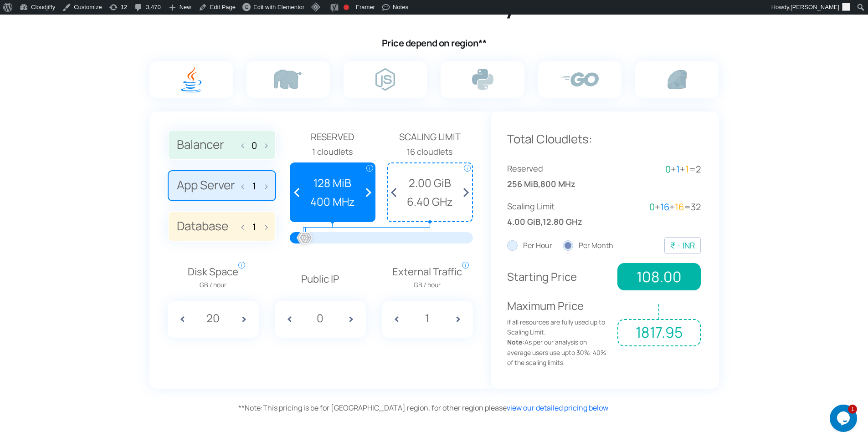  I want to click on span: 32, so click(696, 206).